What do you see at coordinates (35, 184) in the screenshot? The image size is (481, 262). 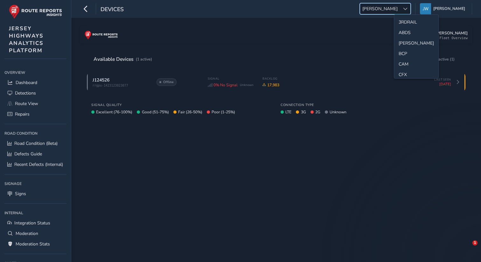 I see `div: Signage` at bounding box center [35, 184].